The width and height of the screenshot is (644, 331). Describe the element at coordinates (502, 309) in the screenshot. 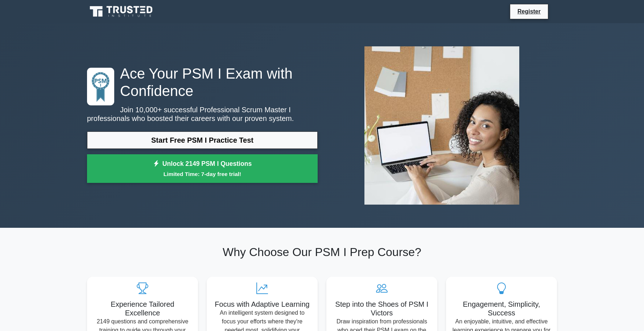

I see `h5: Engagement, Simplicity, Success` at that location.